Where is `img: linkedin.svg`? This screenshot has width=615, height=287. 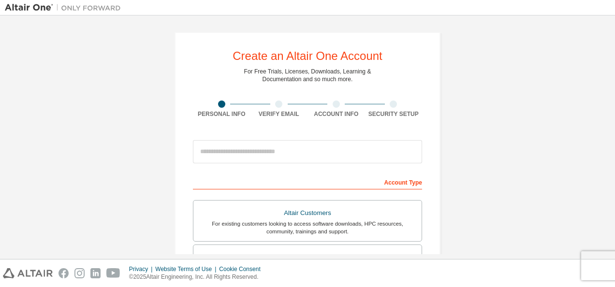
img: linkedin.svg is located at coordinates (95, 273).